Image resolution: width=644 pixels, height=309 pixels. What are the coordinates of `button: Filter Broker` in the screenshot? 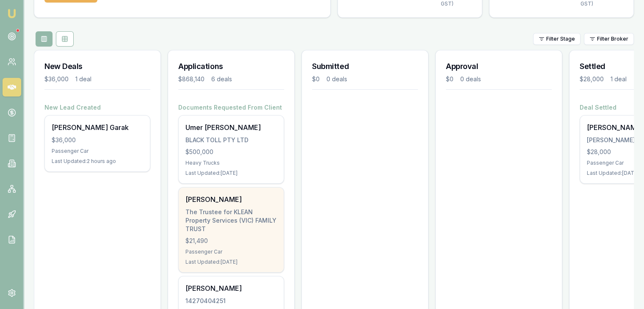 It's located at (609, 39).